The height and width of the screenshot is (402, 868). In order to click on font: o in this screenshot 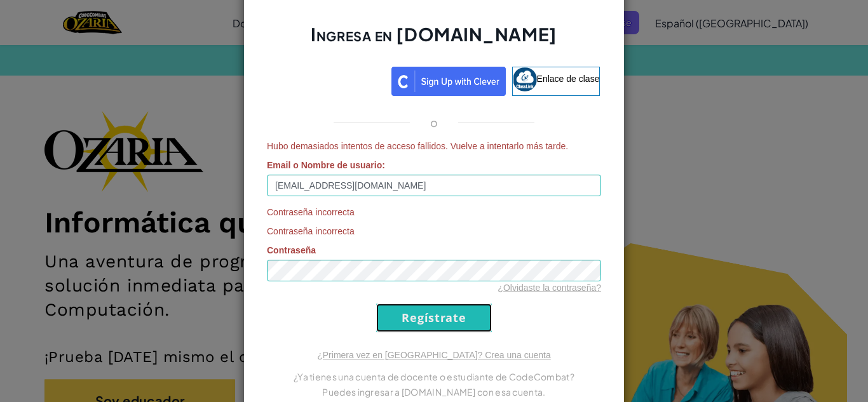, I will do `click(434, 122)`.